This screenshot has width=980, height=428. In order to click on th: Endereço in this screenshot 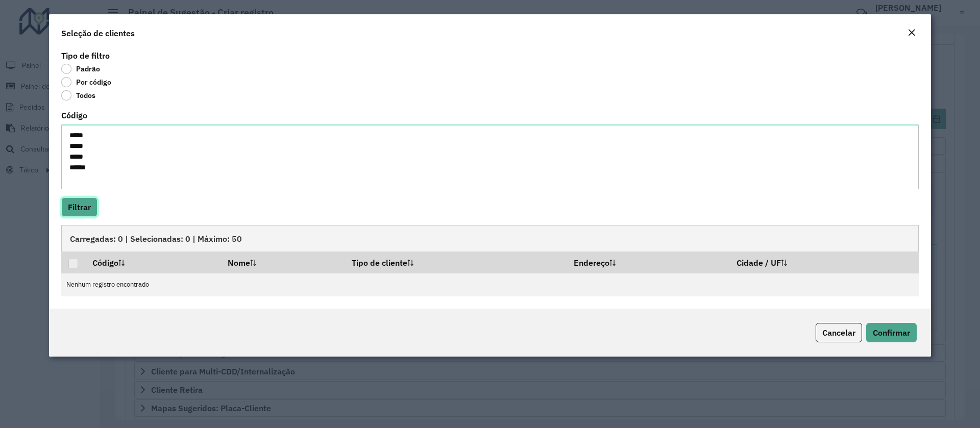, I will do `click(648, 262)`.